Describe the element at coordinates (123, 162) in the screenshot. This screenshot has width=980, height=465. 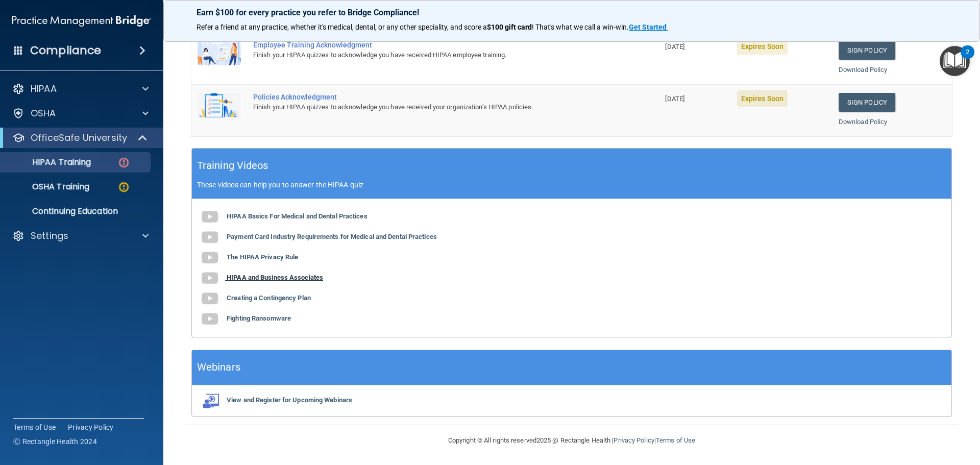
I see `img: danger-circle.6113f641.png` at that location.